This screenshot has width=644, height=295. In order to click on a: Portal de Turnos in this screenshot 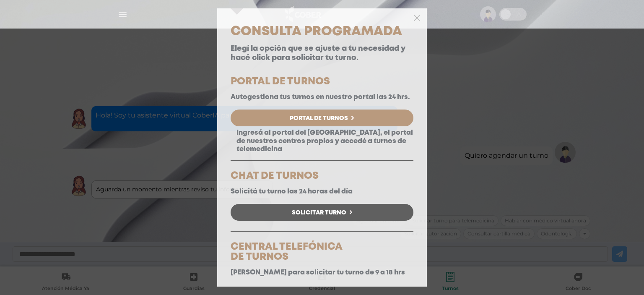, I will do `click(322, 118)`.